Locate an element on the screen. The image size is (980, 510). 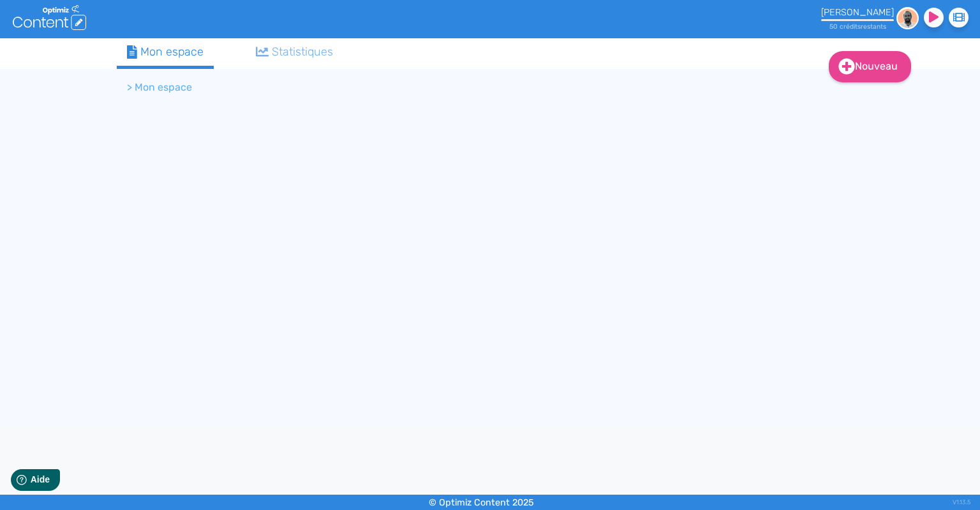
small: 50 crédit restant is located at coordinates (858, 26).